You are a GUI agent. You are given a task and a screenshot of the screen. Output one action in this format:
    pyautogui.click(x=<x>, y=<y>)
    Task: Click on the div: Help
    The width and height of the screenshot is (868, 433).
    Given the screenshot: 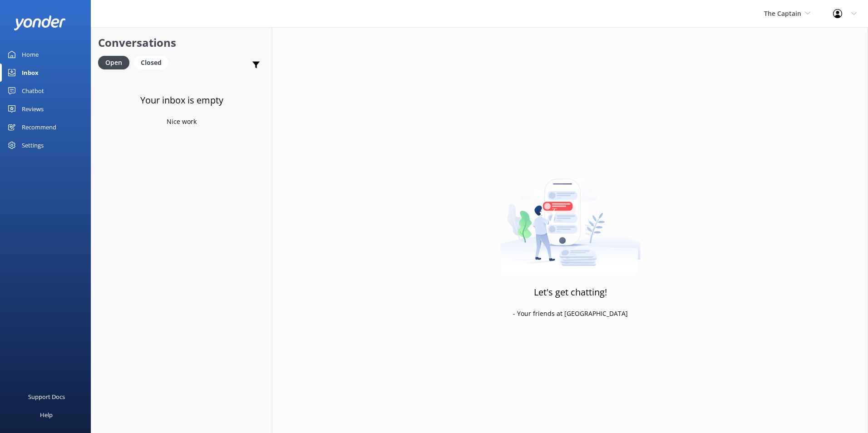 What is the action you would take?
    pyautogui.click(x=46, y=415)
    